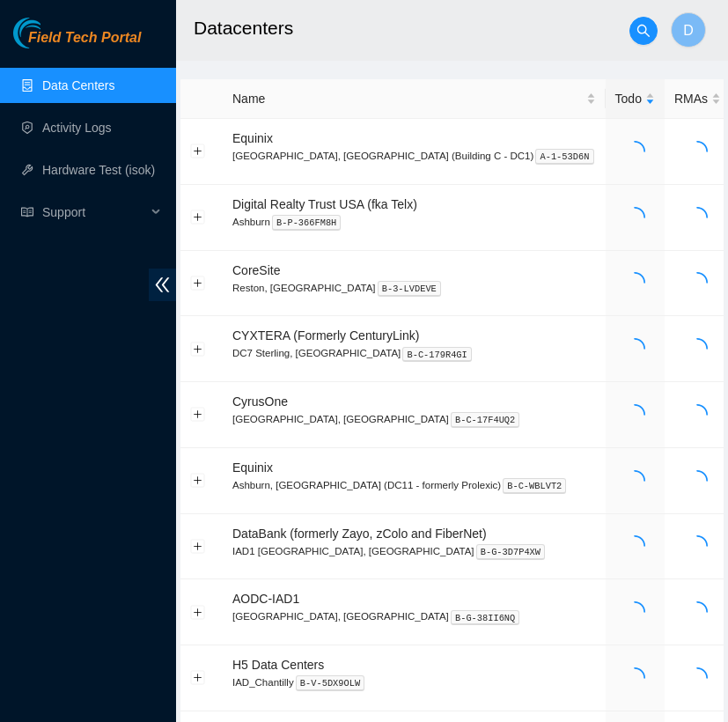 The height and width of the screenshot is (722, 728). Describe the element at coordinates (689, 30) in the screenshot. I see `button: D` at that location.